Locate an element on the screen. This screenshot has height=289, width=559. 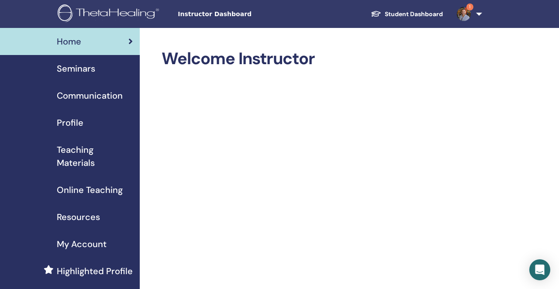
img: default.jpg is located at coordinates (464, 14).